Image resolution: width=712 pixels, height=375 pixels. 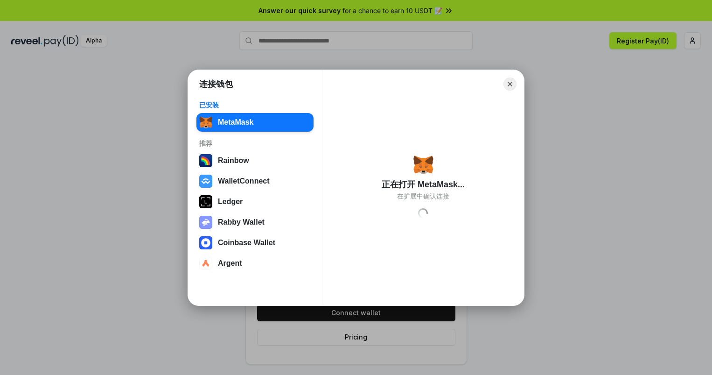 I want to click on button: Argent, so click(x=255, y=263).